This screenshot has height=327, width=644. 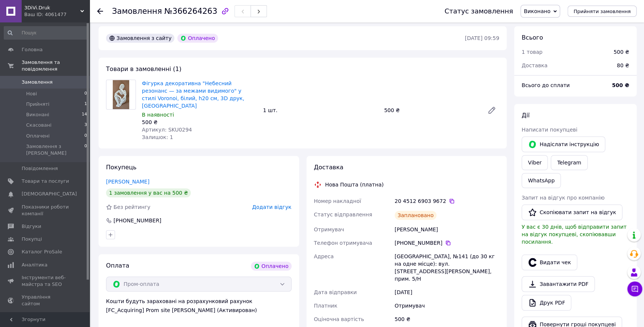 I want to click on span: Виконані, so click(x=38, y=115).